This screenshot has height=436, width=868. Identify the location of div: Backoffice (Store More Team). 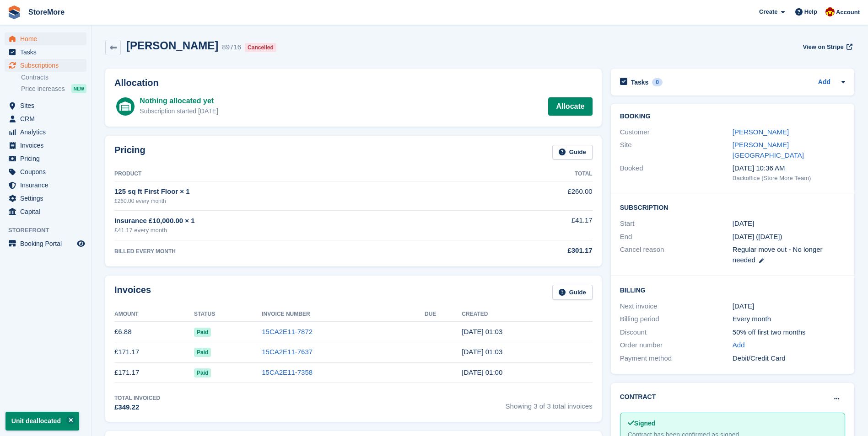
(789, 178).